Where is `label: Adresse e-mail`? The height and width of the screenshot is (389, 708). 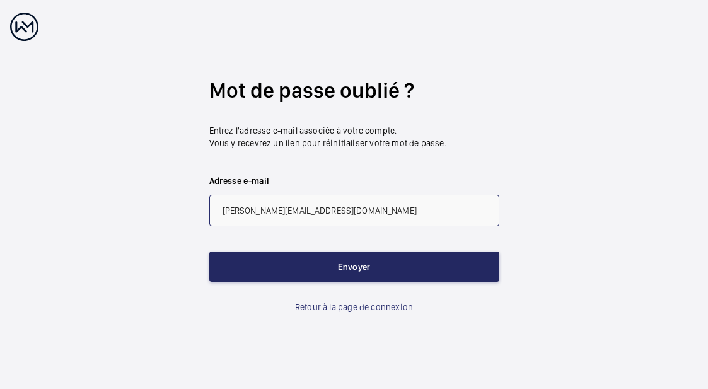
label: Adresse e-mail is located at coordinates (355, 181).